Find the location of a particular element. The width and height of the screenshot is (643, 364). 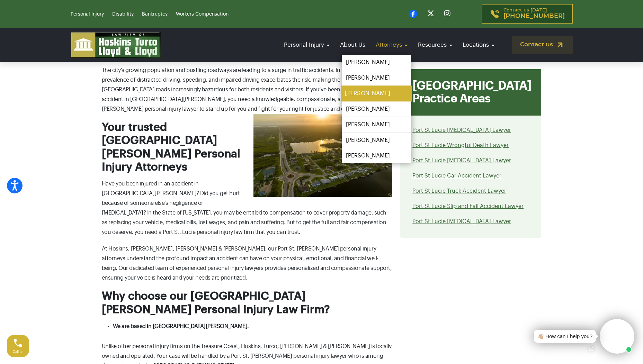

span: Call us is located at coordinates (18, 351).